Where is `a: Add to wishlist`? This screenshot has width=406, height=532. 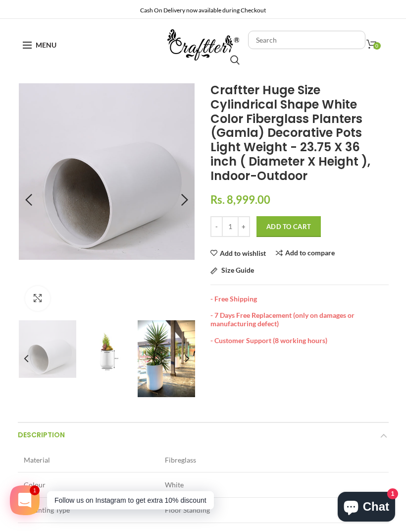
a: Add to wishlist is located at coordinates (238, 253).